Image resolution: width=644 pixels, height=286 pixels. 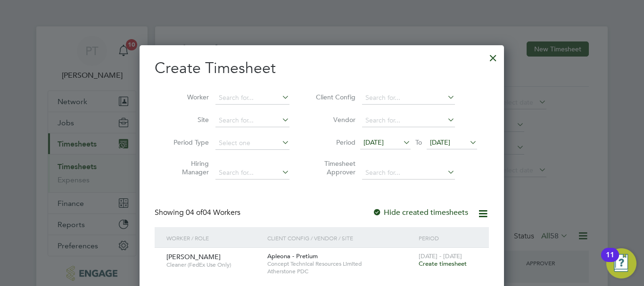 What do you see at coordinates (292, 256) in the screenshot?
I see `span: Apleona - Pretium` at bounding box center [292, 256].